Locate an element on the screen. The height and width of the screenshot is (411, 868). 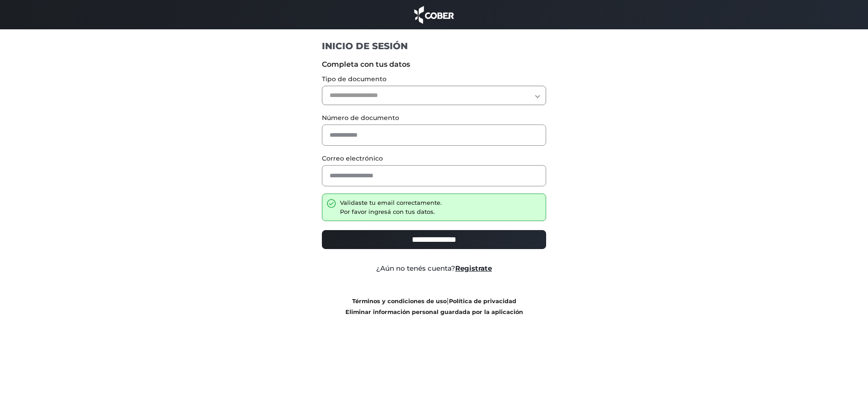
label: Completa con tus datos is located at coordinates (434, 64).